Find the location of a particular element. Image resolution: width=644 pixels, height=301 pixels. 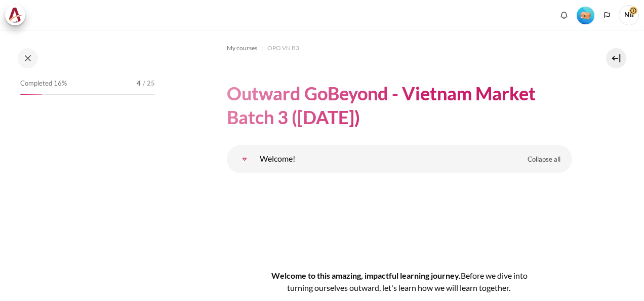

h4: Welcome to this amazing, impactful learning journey. is located at coordinates (400, 281).